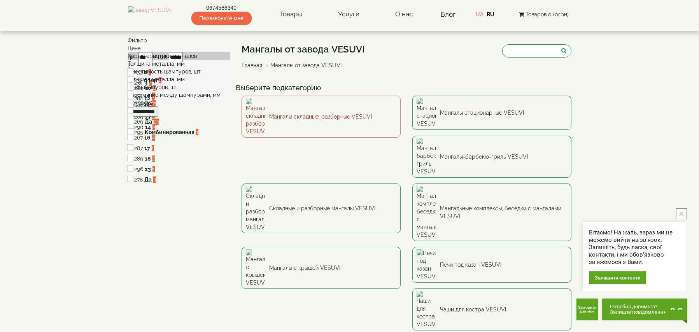 The height and width of the screenshot is (332, 699). What do you see at coordinates (139, 148) in the screenshot?
I see `span: 287` at bounding box center [139, 148].